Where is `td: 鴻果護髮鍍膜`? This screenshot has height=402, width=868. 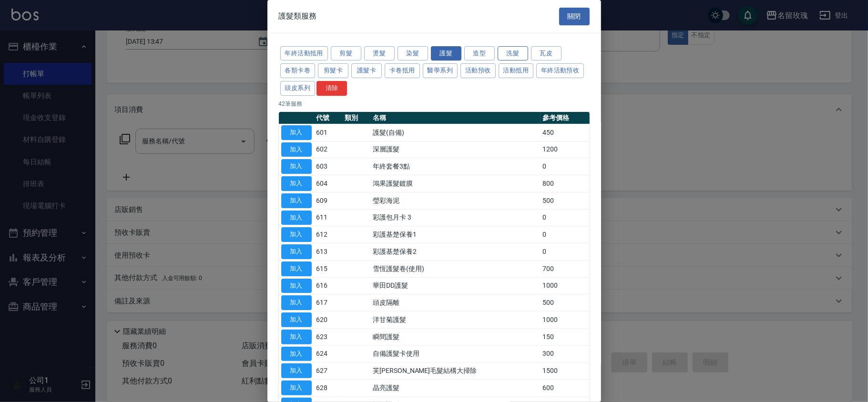
td: 鴻果護髮鍍膜 is located at coordinates (455, 184).